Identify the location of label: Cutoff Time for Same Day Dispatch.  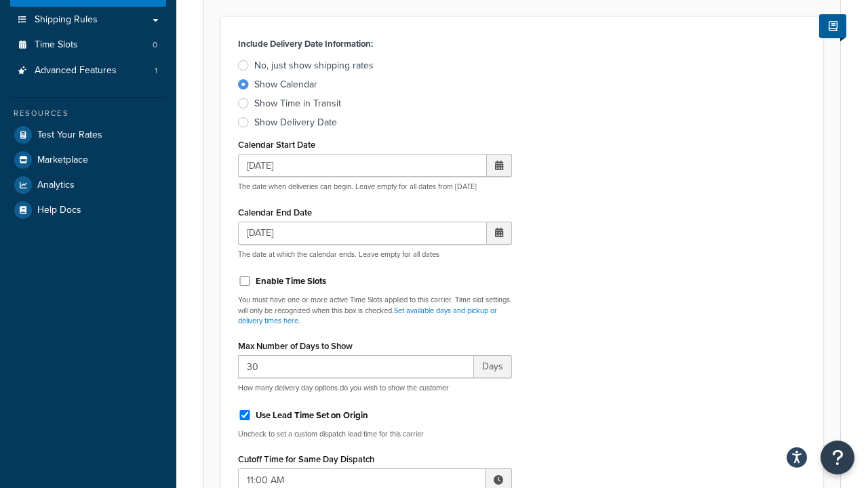
(306, 459).